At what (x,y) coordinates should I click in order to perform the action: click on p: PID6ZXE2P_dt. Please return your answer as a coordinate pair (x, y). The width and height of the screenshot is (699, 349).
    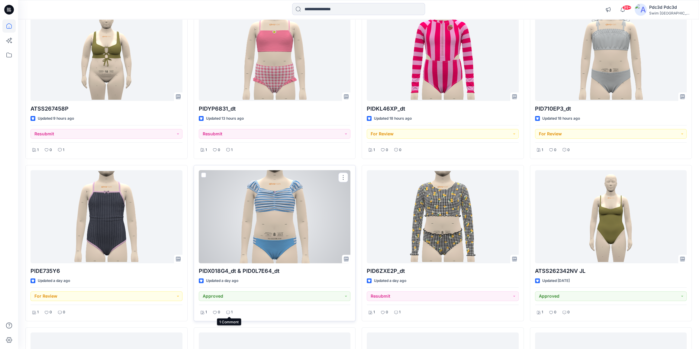
    Looking at the image, I should click on (443, 271).